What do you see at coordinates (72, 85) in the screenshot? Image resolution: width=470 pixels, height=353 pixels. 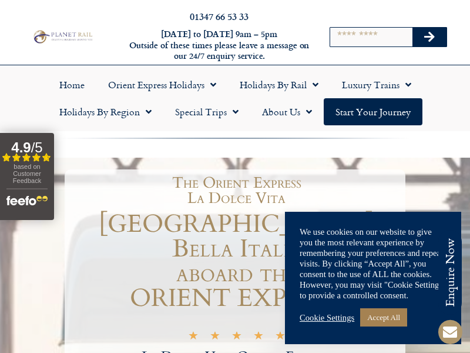 I see `a: Home` at bounding box center [72, 85].